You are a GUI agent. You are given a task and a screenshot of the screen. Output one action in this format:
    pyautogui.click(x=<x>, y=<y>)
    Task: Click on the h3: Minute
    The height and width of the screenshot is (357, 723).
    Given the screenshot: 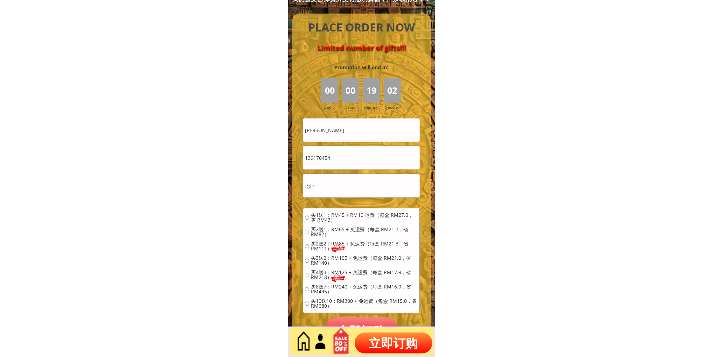 What is the action you would take?
    pyautogui.click(x=372, y=108)
    